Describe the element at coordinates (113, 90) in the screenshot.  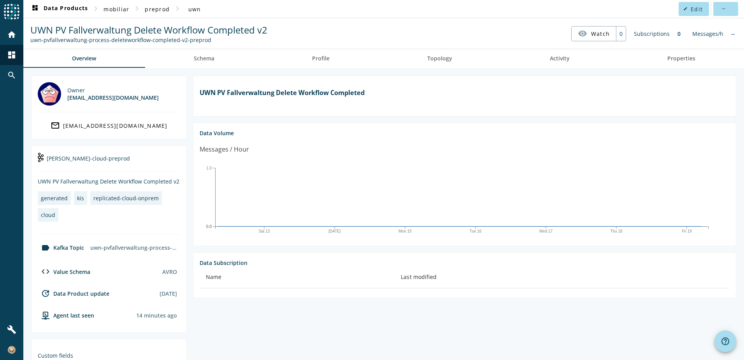
I see `div: Owner` at that location.